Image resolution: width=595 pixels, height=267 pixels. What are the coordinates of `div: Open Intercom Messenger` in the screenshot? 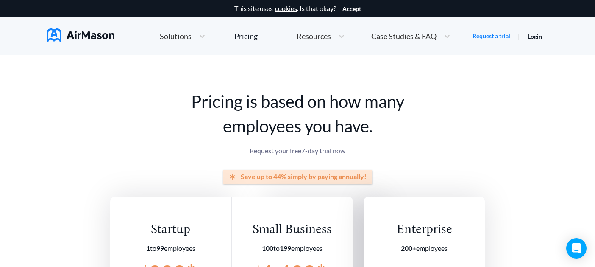 It's located at (577, 248).